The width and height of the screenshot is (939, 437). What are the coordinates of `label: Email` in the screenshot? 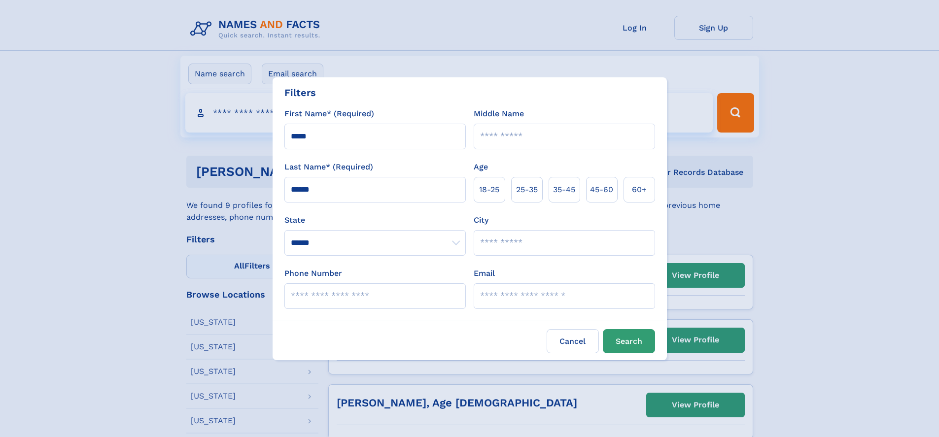 It's located at (484, 274).